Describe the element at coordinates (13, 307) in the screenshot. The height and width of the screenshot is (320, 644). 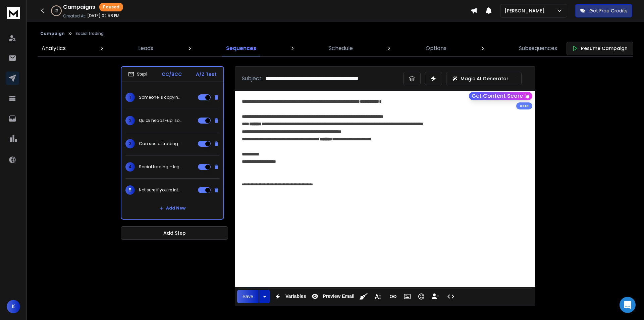
I see `span: K` at that location.